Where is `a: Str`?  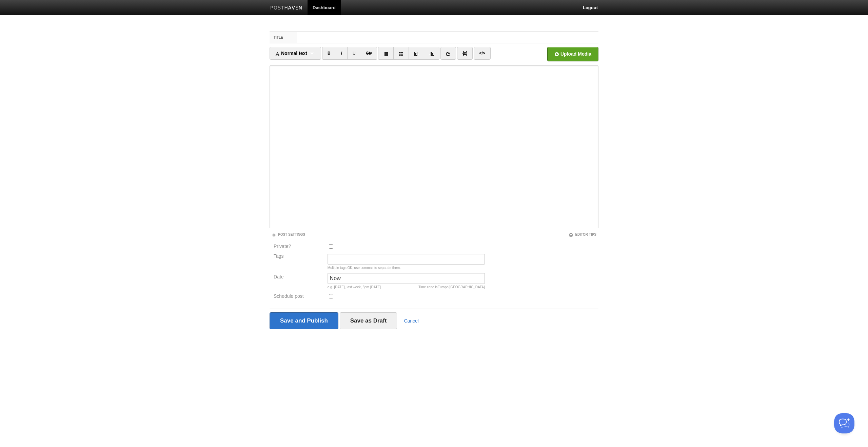
a: Str is located at coordinates (369, 53).